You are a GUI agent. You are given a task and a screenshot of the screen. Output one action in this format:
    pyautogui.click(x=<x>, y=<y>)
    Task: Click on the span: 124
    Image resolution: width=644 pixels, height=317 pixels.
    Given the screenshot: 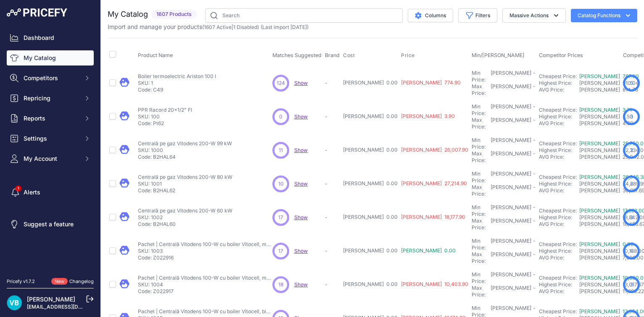 What is the action you would take?
    pyautogui.click(x=281, y=84)
    